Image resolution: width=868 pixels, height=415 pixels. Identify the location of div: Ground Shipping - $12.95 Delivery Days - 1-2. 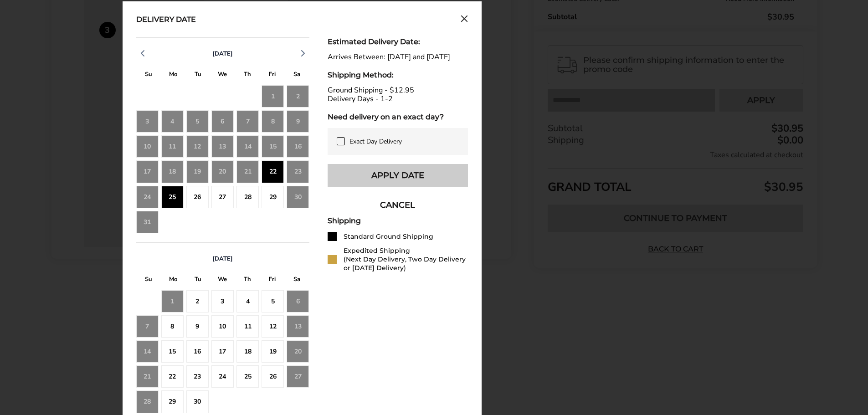
(398, 95).